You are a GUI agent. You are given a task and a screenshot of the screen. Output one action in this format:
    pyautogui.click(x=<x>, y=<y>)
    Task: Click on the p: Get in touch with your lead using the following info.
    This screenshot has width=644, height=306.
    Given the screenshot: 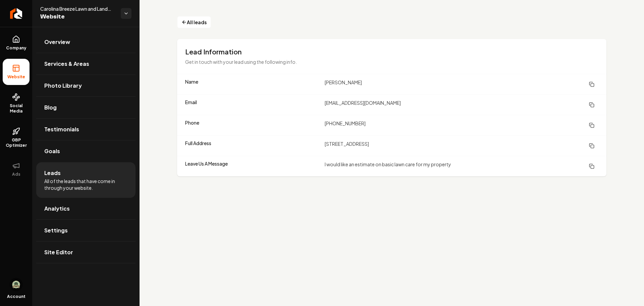 What is the action you would take?
    pyautogui.click(x=298, y=62)
    